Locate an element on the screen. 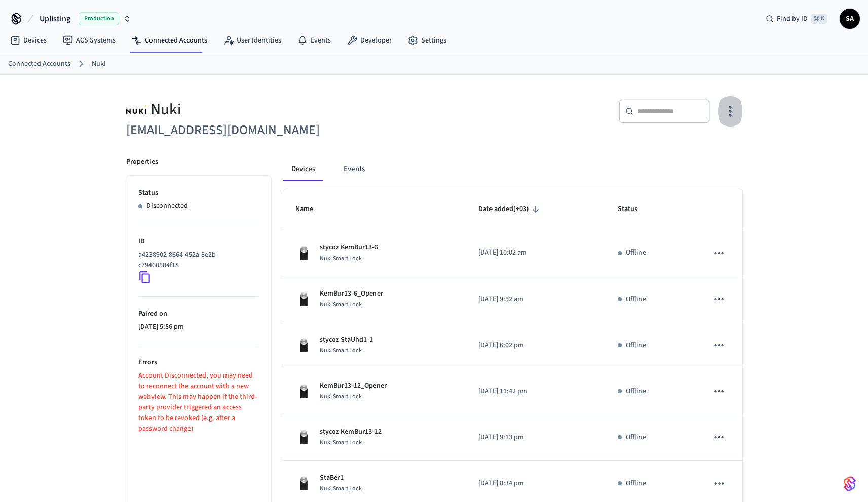 The width and height of the screenshot is (868, 502). p: stycoz KemBur13-12 is located at coordinates (351, 431).